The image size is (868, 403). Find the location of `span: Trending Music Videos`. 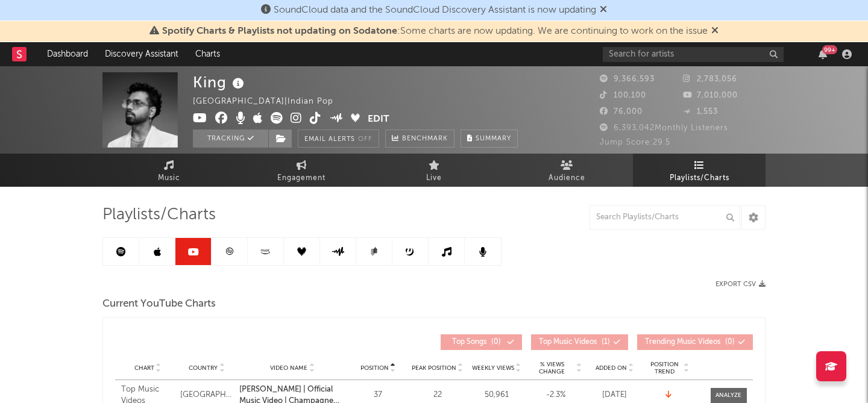

span: Trending Music Videos is located at coordinates (682, 343).